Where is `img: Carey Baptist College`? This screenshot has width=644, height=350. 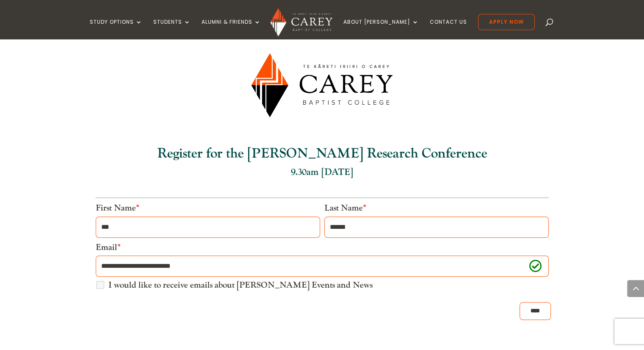 img: Carey Baptist College is located at coordinates (301, 22).